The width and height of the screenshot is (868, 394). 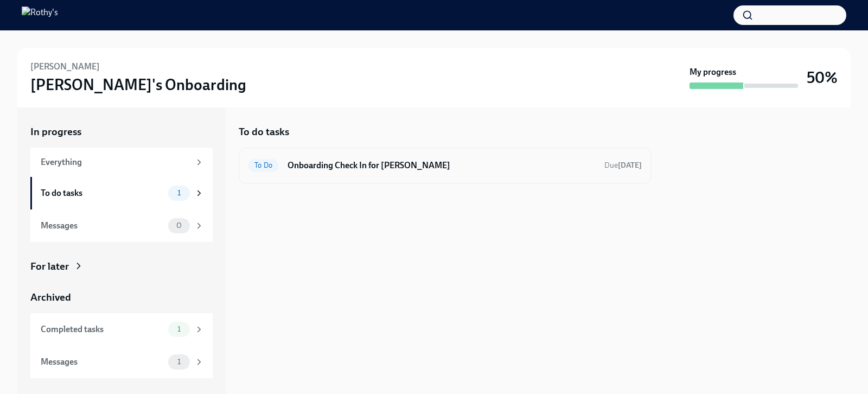 What do you see at coordinates (122, 298) in the screenshot?
I see `div: Archived` at bounding box center [122, 298].